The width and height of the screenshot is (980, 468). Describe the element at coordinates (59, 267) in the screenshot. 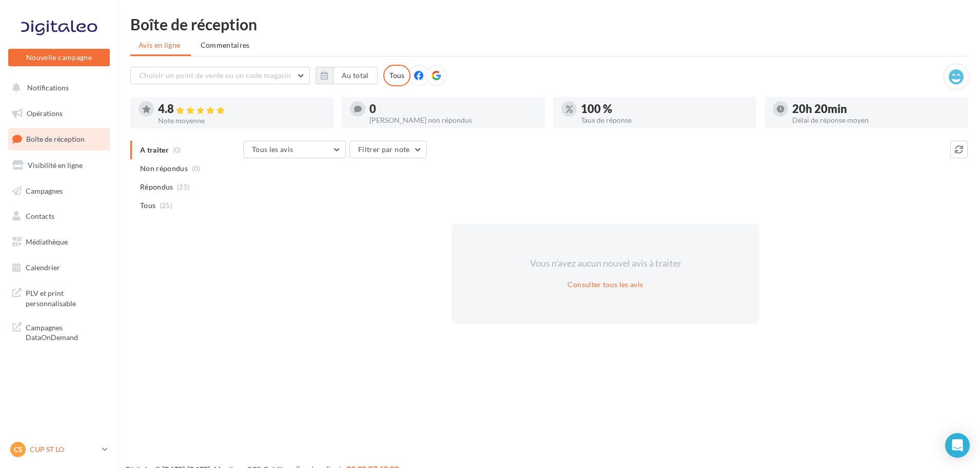

I see `a: Calendrier` at that location.